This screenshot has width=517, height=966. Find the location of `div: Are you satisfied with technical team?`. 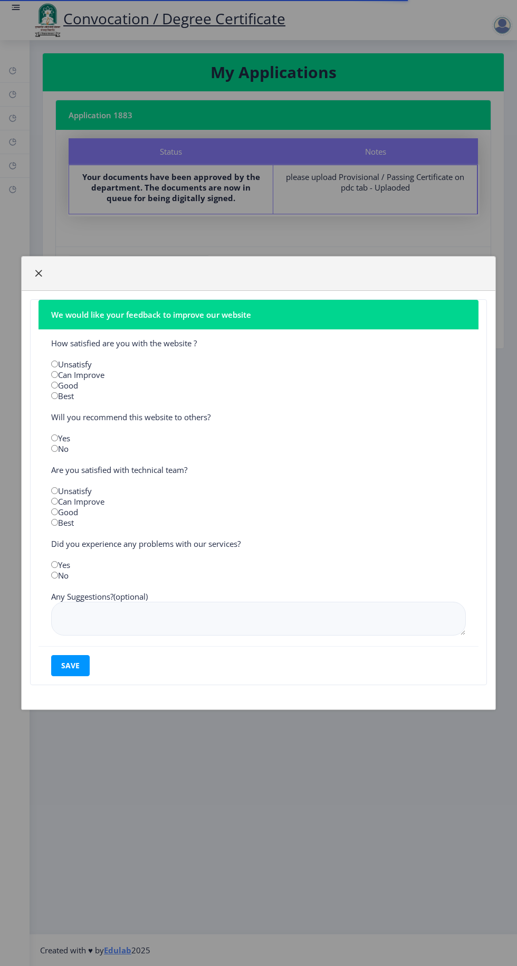

div: Are you satisfied with technical team? is located at coordinates (259, 470).